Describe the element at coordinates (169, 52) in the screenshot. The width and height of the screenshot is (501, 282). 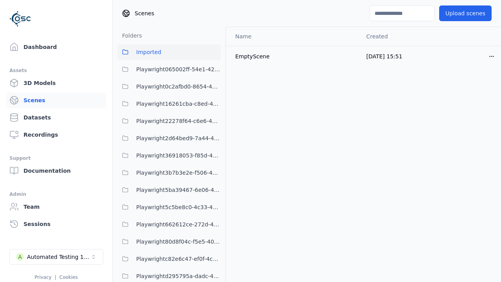
I see `button: Imported` at that location.